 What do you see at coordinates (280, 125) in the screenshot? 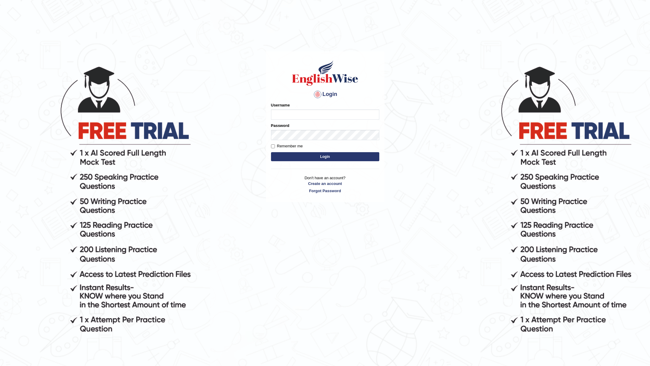
I see `label: Password` at bounding box center [280, 125].